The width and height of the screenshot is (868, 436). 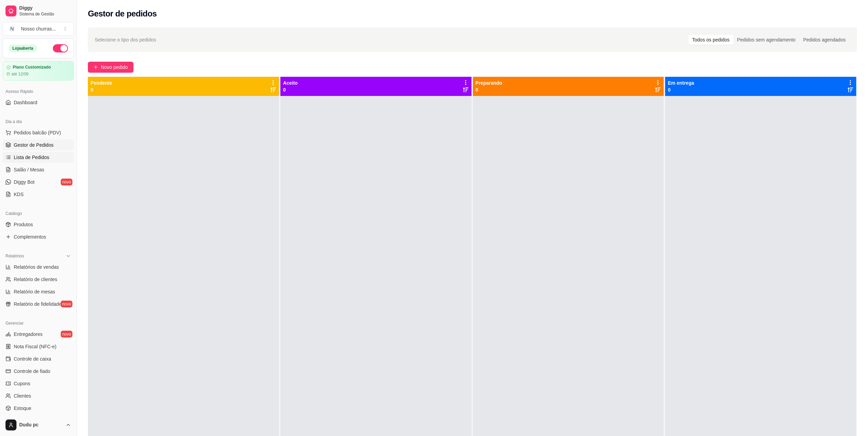 I want to click on a: KDS, so click(x=38, y=194).